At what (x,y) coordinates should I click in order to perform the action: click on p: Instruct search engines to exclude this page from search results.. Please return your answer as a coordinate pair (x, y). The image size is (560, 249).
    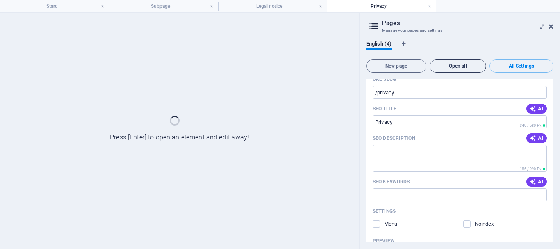
    Looking at the image, I should click on (488, 224).